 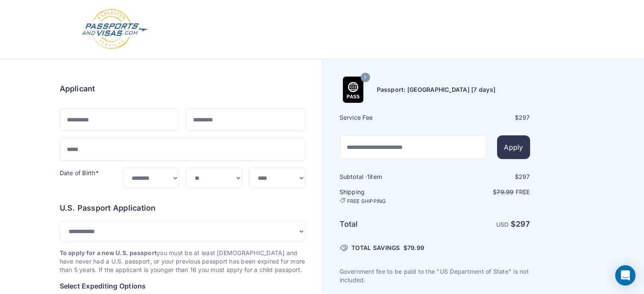 I want to click on span: 1, so click(x=368, y=176).